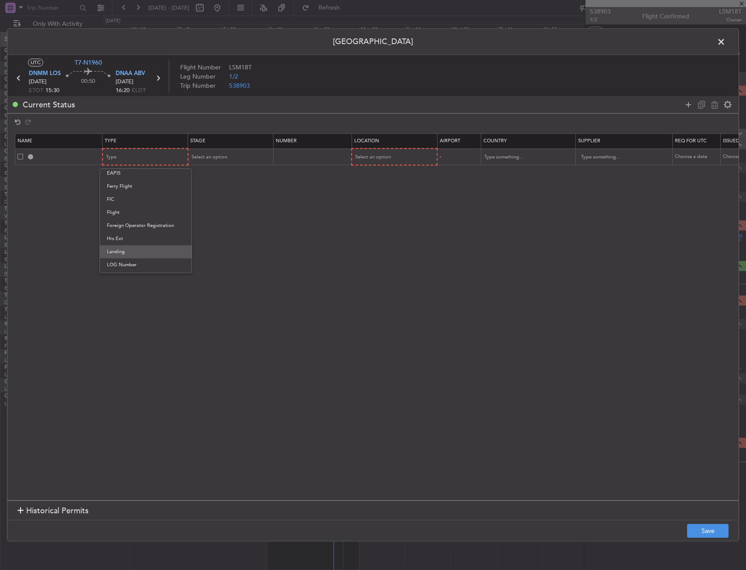 The image size is (746, 570). What do you see at coordinates (146, 212) in the screenshot?
I see `span: Flight` at bounding box center [146, 212].